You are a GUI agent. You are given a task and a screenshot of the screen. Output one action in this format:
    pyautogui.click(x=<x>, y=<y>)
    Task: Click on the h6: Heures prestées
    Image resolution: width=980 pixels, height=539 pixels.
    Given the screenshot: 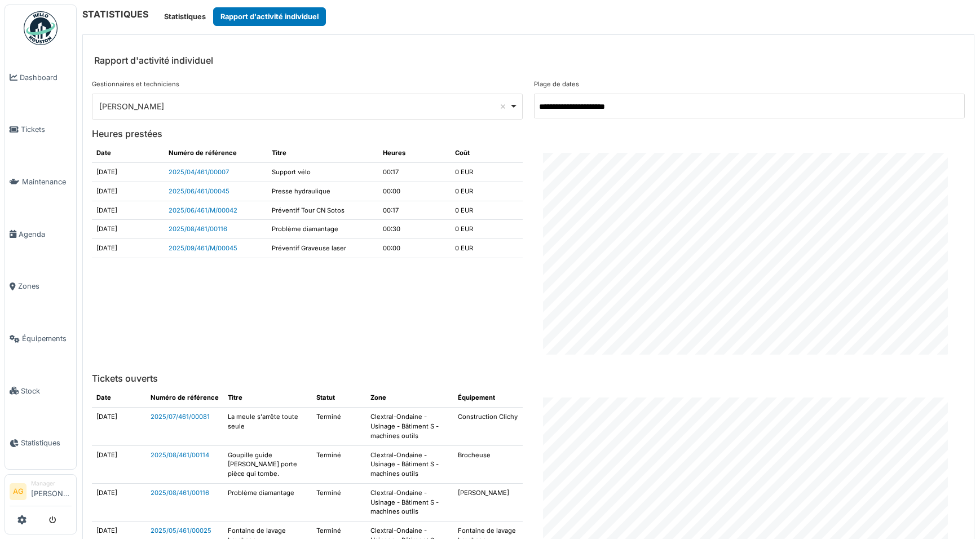 What is the action you would take?
    pyautogui.click(x=529, y=134)
    